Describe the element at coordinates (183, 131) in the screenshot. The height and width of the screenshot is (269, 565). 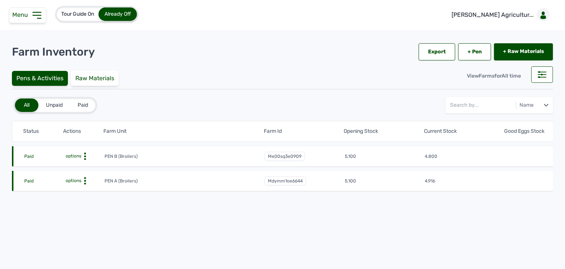
I see `th: Farm Unit` at that location.